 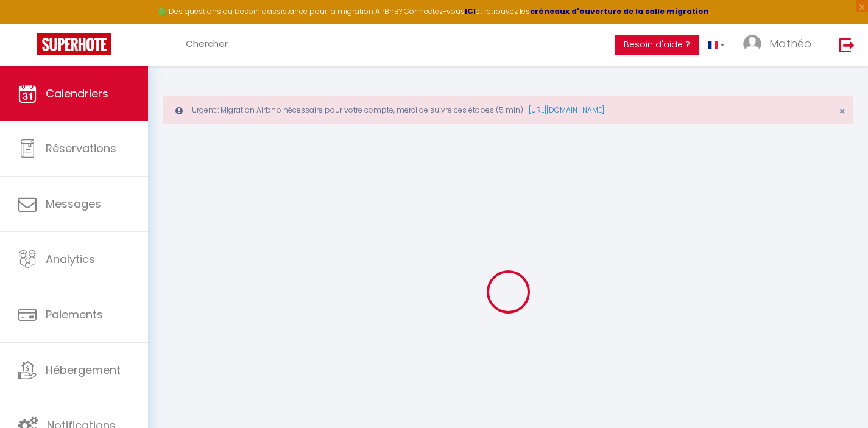 What do you see at coordinates (470, 11) in the screenshot?
I see `strong: ICI` at bounding box center [470, 11].